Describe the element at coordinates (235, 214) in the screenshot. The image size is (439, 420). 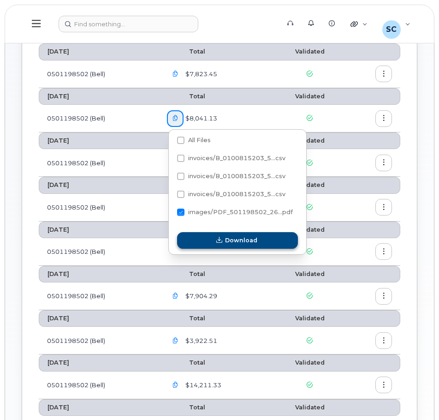
I see `span: images/PDF_501198502_260_0000000000.pdf` at that location.